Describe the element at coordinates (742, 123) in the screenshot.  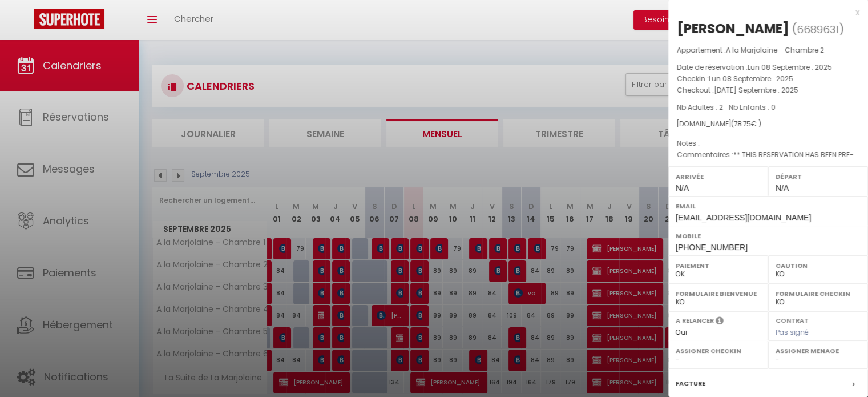
I see `span: 78.75` at that location.